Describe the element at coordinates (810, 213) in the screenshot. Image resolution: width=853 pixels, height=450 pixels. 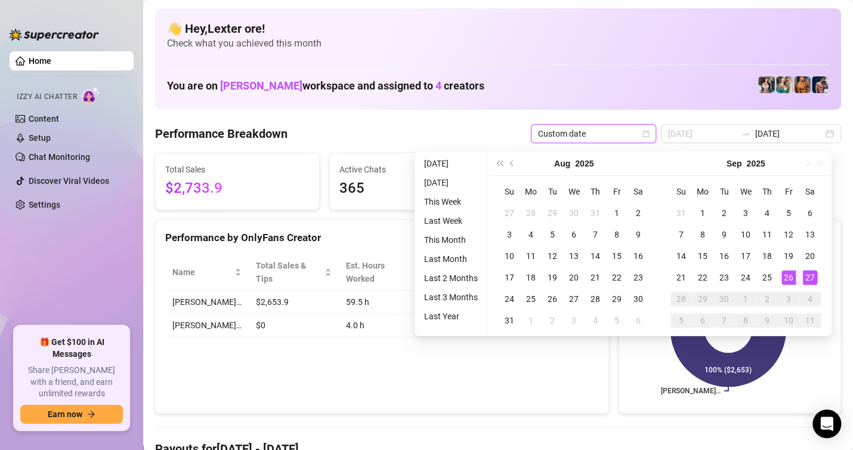
I see `td: 2025-09-06` at that location.